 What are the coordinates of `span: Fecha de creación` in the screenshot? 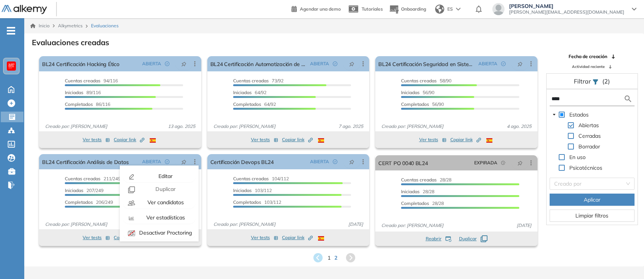 It's located at (588, 56).